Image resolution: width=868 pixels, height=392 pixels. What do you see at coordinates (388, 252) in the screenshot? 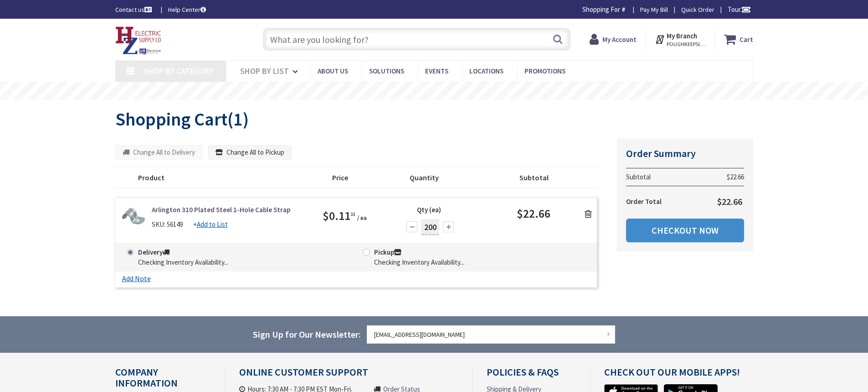
I see `strong: Pickup` at bounding box center [388, 252].